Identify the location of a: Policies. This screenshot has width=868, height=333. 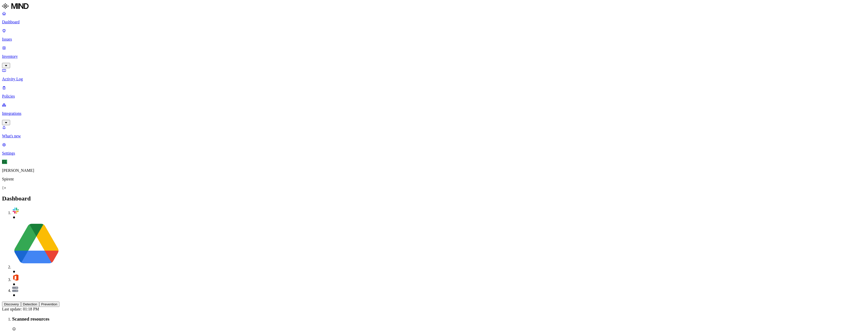
(434, 92).